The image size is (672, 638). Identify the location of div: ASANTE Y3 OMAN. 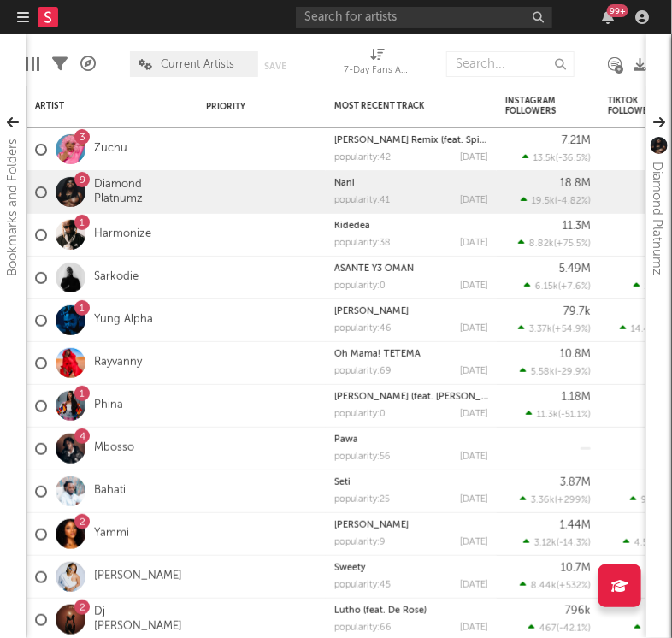
(411, 269).